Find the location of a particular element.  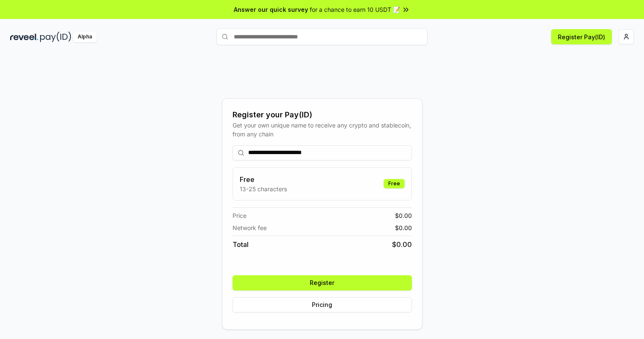

button: Pricing is located at coordinates (322, 304).